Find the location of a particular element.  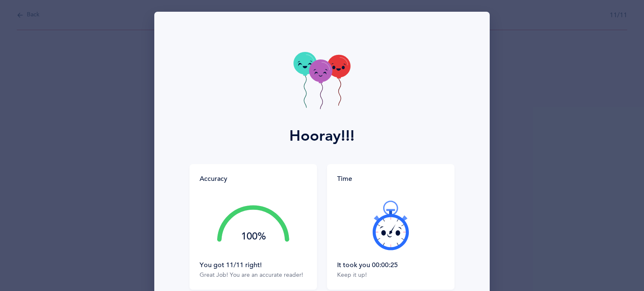

div: Keep it up! is located at coordinates (391, 276).